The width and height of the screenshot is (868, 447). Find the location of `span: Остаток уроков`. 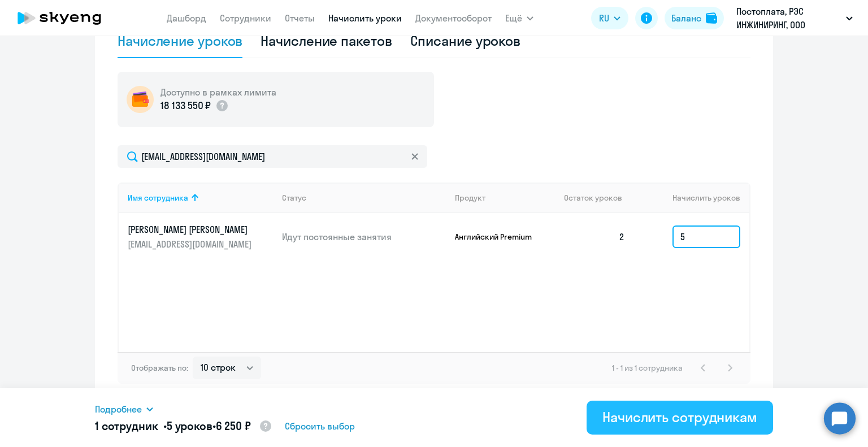

span: Остаток уроков is located at coordinates (593, 198).